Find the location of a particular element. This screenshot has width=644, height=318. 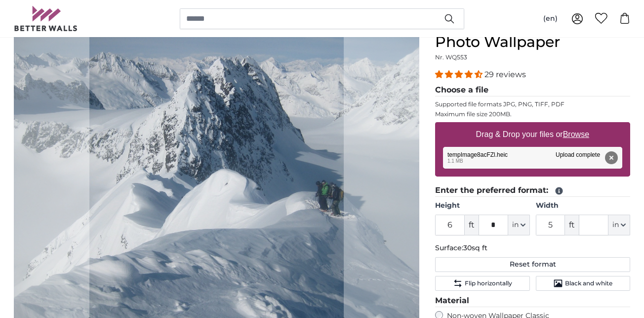

button: Flip horizontally is located at coordinates (482, 283).